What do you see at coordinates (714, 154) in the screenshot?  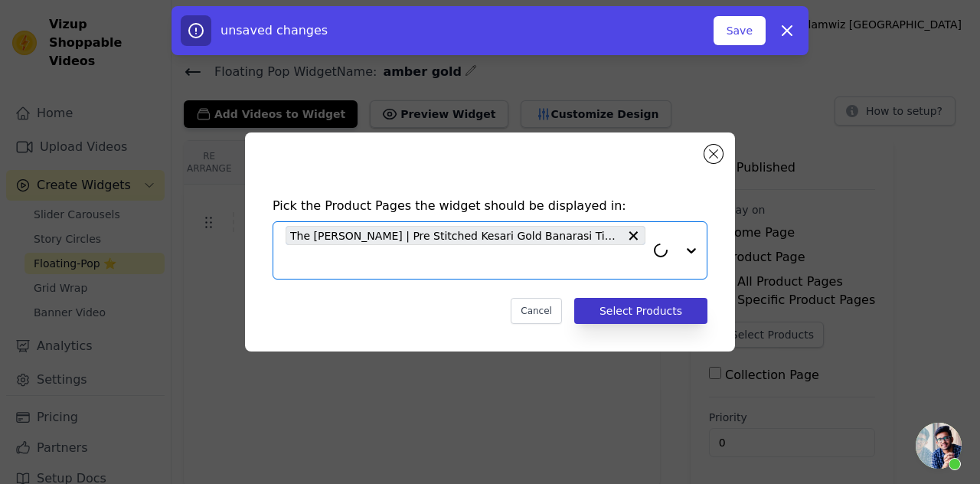 I see `button: Close modal` at bounding box center [714, 154].